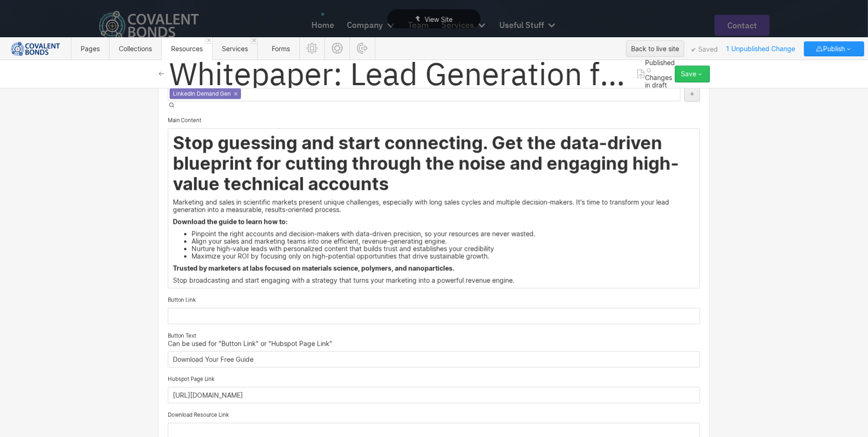 The image size is (868, 437). I want to click on span: Services, so click(235, 49).